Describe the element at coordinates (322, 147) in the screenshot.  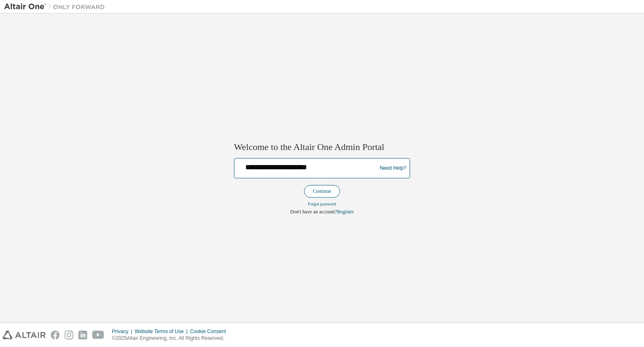
I see `h2: Welcome to the Altair One Admin Portal` at that location.